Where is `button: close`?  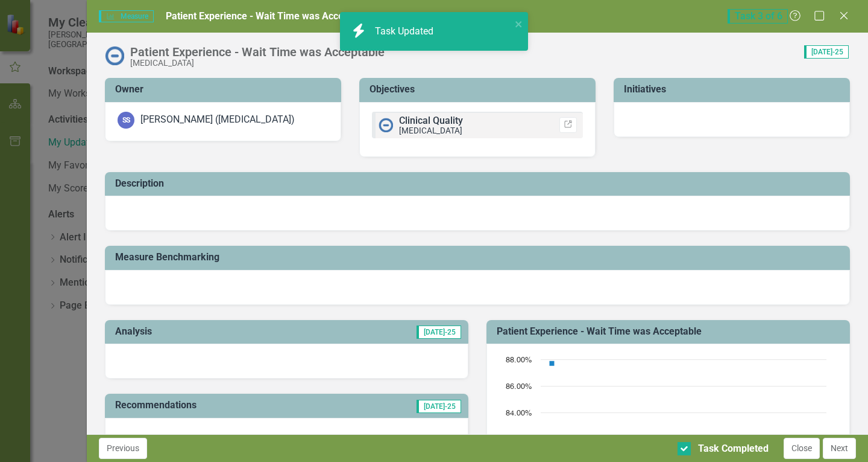
button: close is located at coordinates (519, 24).